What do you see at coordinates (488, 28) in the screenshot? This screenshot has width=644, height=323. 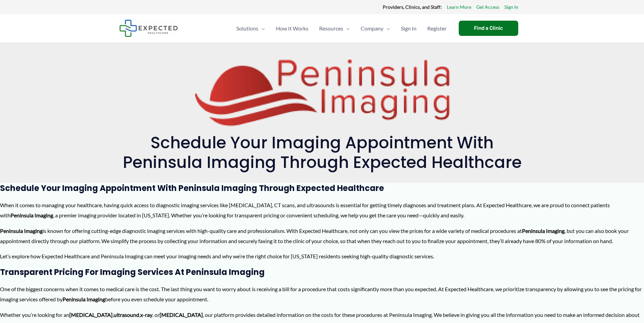 I see `a: Find a Clinic` at bounding box center [488, 28].